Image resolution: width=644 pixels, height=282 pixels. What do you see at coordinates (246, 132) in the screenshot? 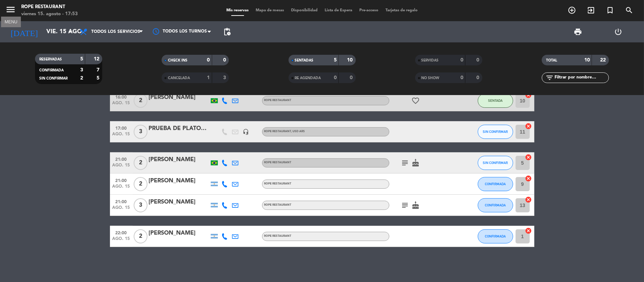
I see `i: headset_mic` at bounding box center [246, 132].